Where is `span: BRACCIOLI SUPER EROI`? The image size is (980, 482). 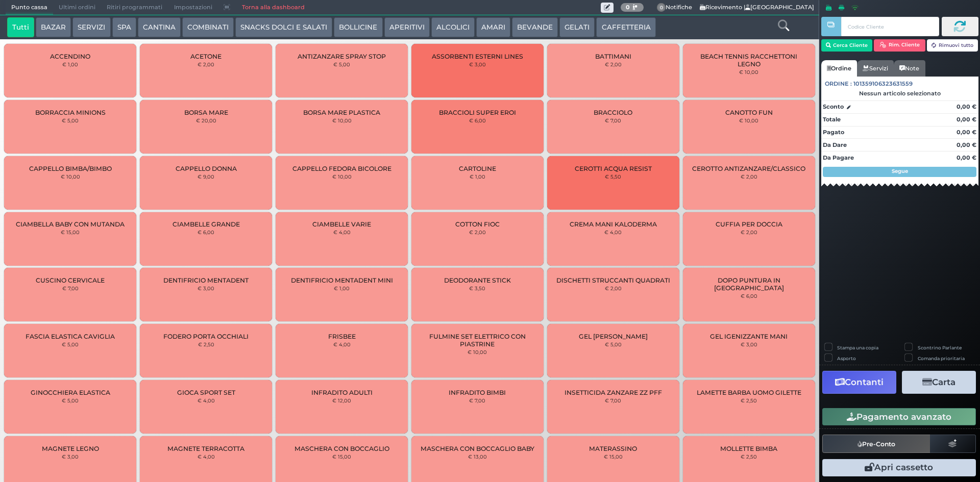 span: BRACCIOLI SUPER EROI is located at coordinates (477, 112).